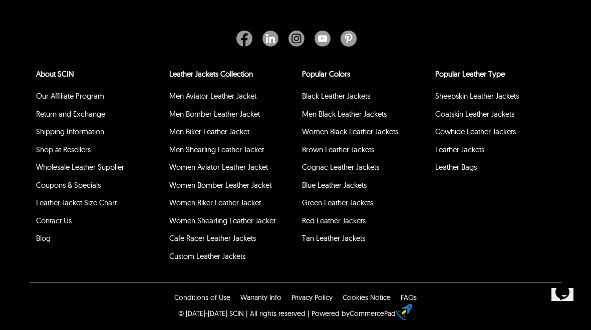  Describe the element at coordinates (346, 39) in the screenshot. I see `a: Pinterest` at that location.